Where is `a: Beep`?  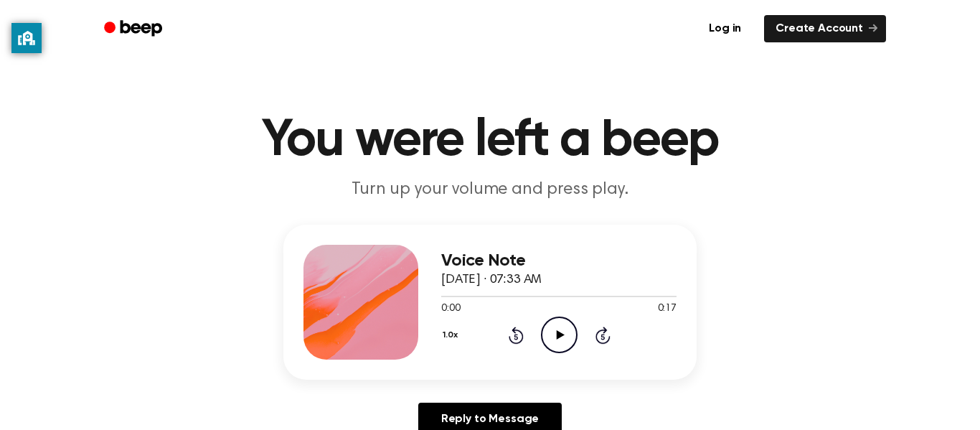
a: Beep is located at coordinates (134, 29).